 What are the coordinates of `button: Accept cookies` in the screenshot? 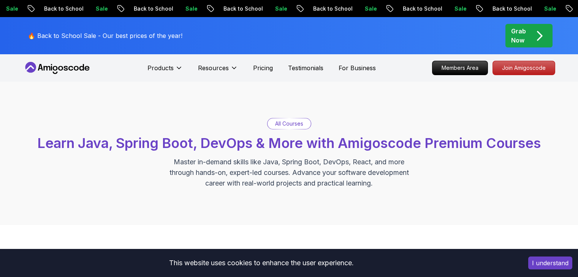 It's located at (550, 263).